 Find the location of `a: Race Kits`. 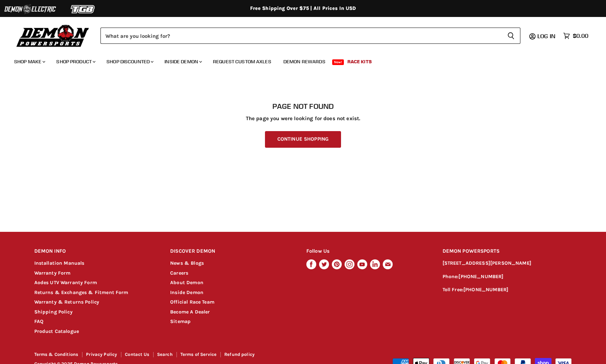

a: Race Kits is located at coordinates (360, 62).